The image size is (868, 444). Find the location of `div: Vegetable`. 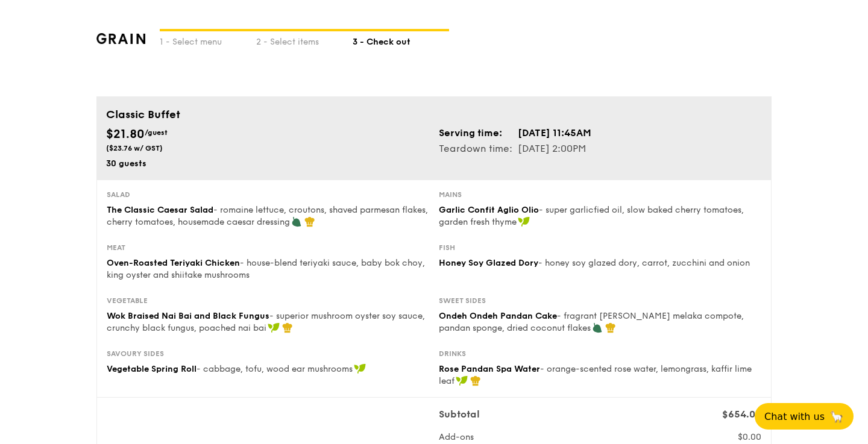

div: Vegetable is located at coordinates (268, 301).